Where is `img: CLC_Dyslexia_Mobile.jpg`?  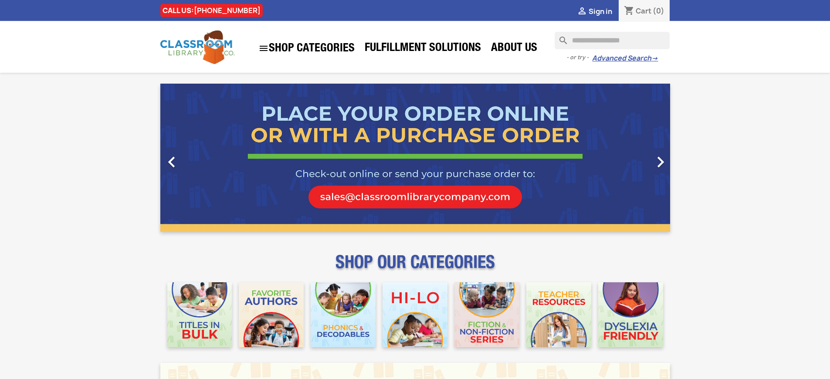
img: CLC_Dyslexia_Mobile.jpg is located at coordinates (630, 315).